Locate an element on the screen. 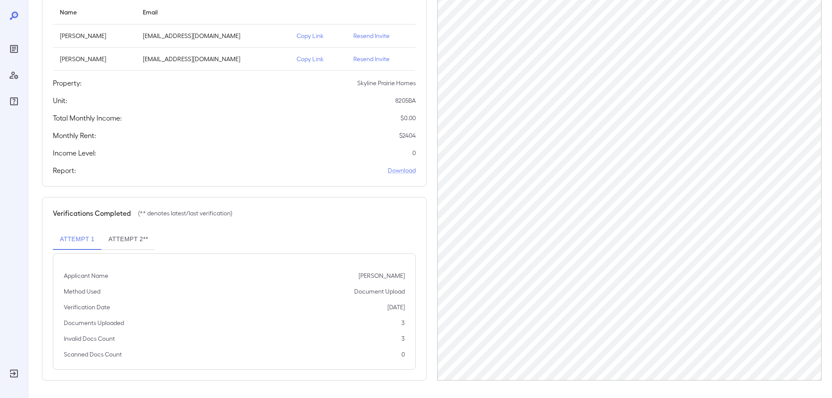  p: Invalid Docs Count is located at coordinates (89, 338).